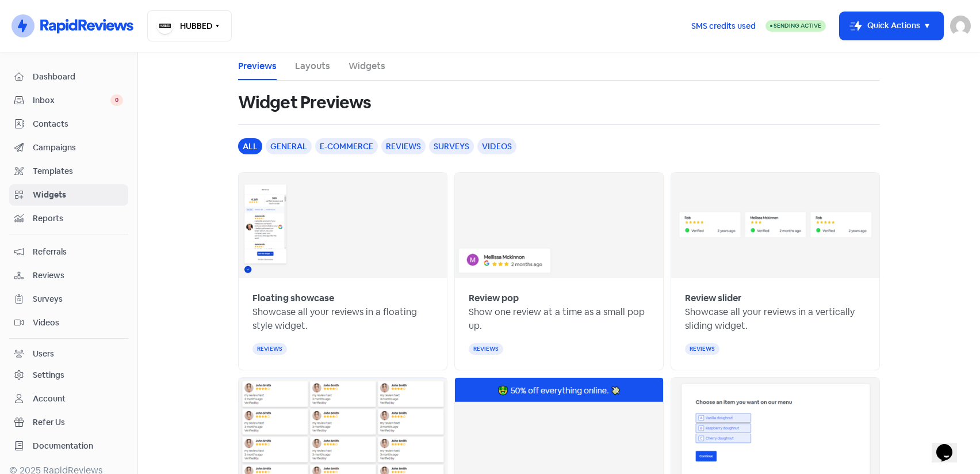 The height and width of the screenshot is (474, 980). Describe the element at coordinates (68, 322) in the screenshot. I see `a: Videos` at that location.